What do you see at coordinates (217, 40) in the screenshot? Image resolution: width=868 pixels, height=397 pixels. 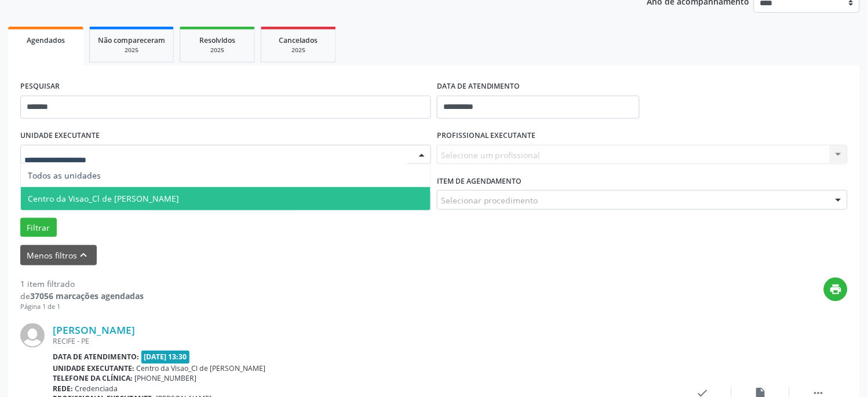 I see `span: Resolvidos` at bounding box center [217, 40].